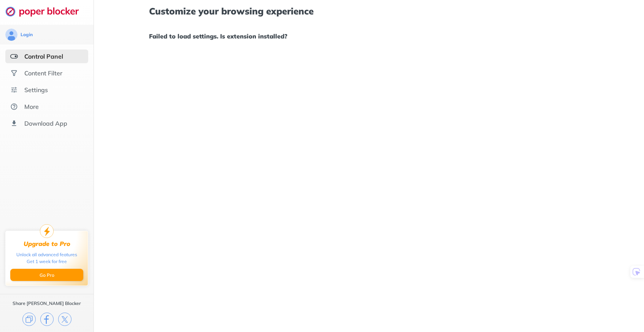 The image size is (644, 332). What do you see at coordinates (14, 106) in the screenshot?
I see `img: about.svg` at bounding box center [14, 106].